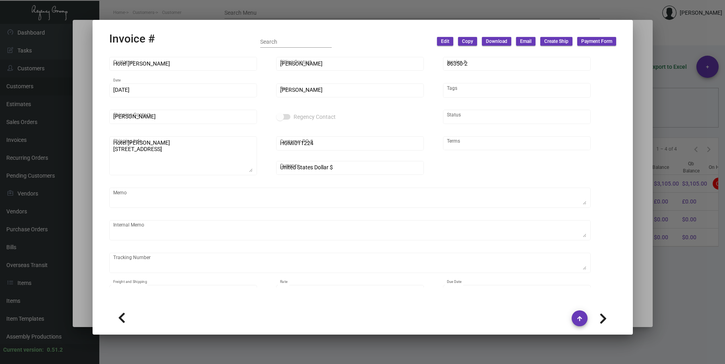 This screenshot has width=725, height=364. What do you see at coordinates (55, 349) in the screenshot?
I see `div: 0.51.2` at bounding box center [55, 349].